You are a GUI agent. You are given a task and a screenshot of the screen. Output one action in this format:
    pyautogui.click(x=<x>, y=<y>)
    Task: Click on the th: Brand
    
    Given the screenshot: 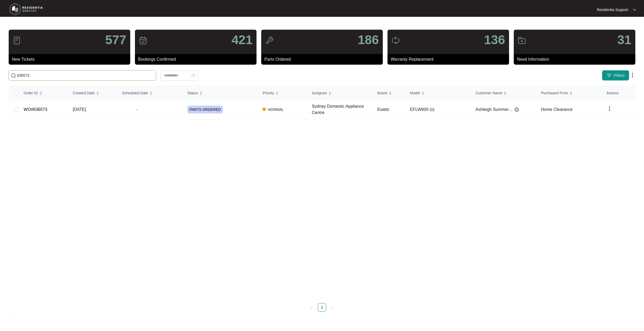 What is the action you would take?
    pyautogui.click(x=389, y=93)
    